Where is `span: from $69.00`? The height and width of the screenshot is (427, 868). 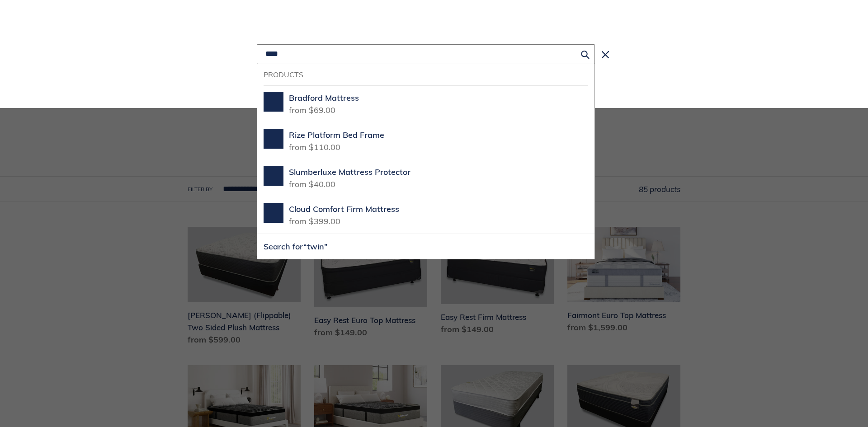
span: from $69.00 is located at coordinates (312, 108).